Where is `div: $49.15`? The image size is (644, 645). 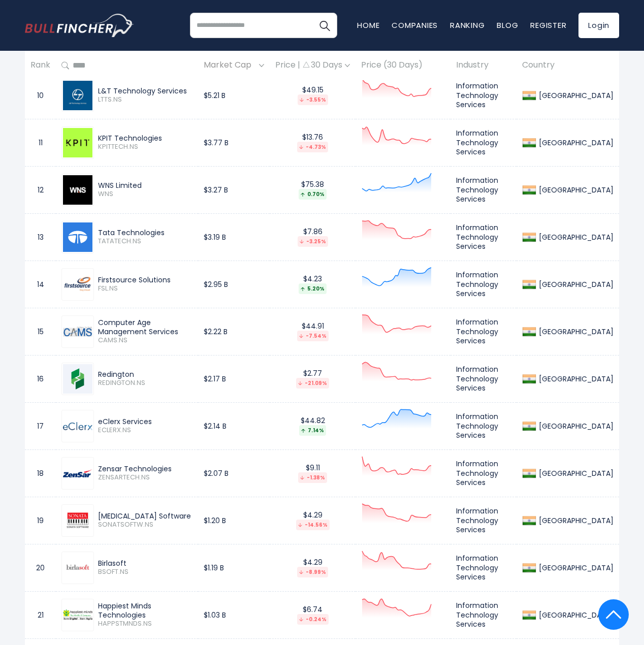 div: $49.15 is located at coordinates (313, 95).